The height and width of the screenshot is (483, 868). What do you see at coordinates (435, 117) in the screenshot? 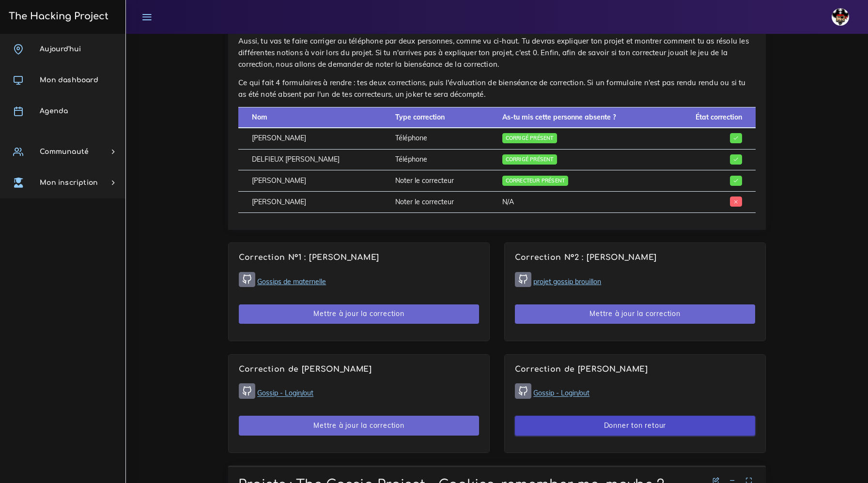
I see `th: Type correction` at bounding box center [435, 117].